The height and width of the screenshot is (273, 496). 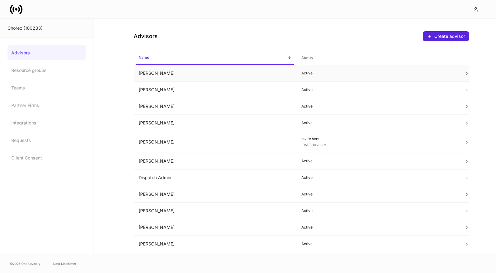 I want to click on a: Data Disclaimer, so click(x=65, y=264).